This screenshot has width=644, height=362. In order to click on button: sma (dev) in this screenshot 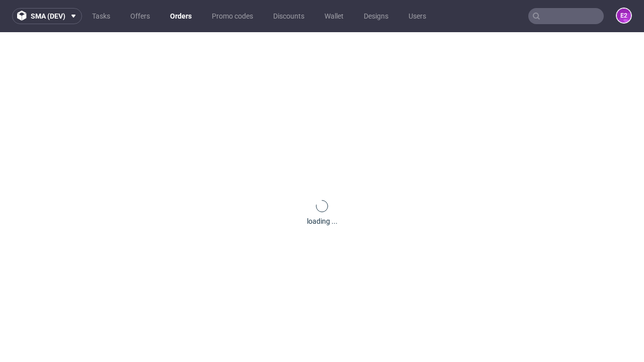, I will do `click(47, 16)`.